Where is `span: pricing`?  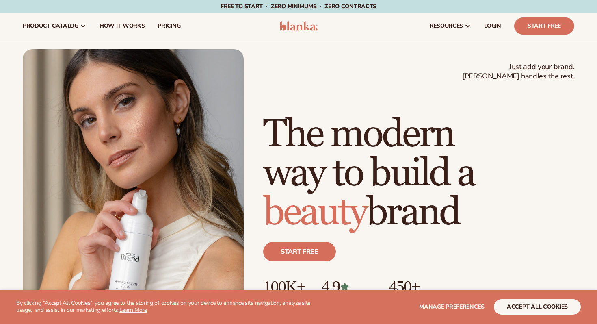
span: pricing is located at coordinates (169, 26).